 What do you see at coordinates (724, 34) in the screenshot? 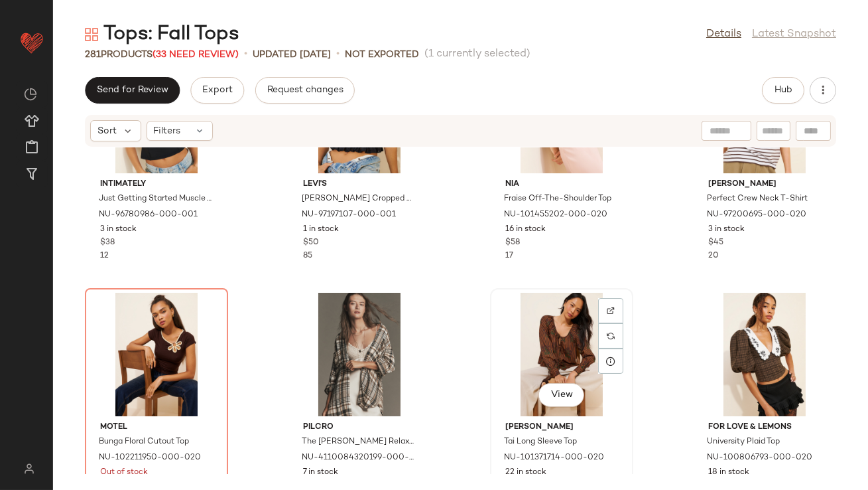
I see `a: Details` at bounding box center [724, 34].